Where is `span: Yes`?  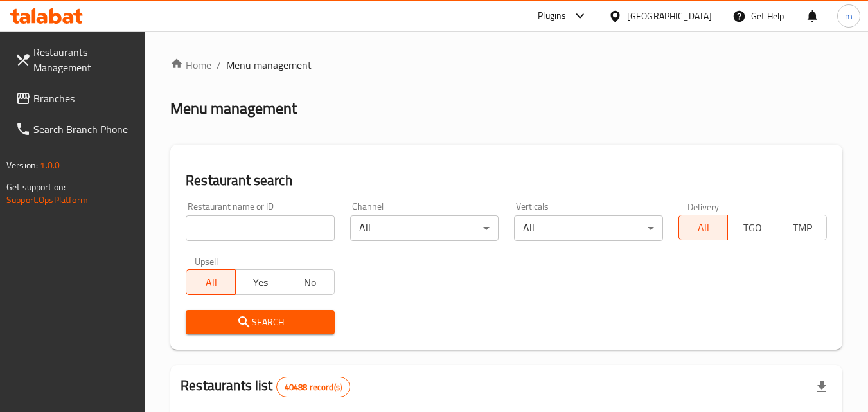 span: Yes is located at coordinates (260, 282).